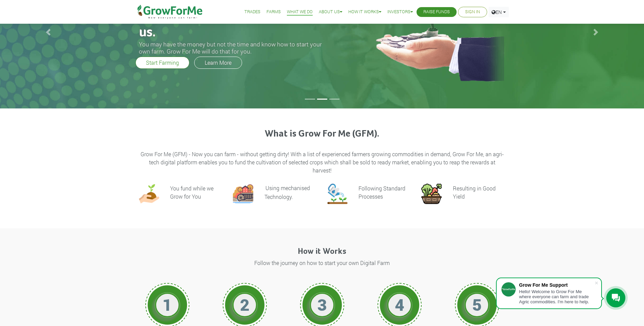 This screenshot has height=326, width=644. Describe the element at coordinates (236, 24) in the screenshot. I see `h2: Start and grow your farm with us.` at that location.